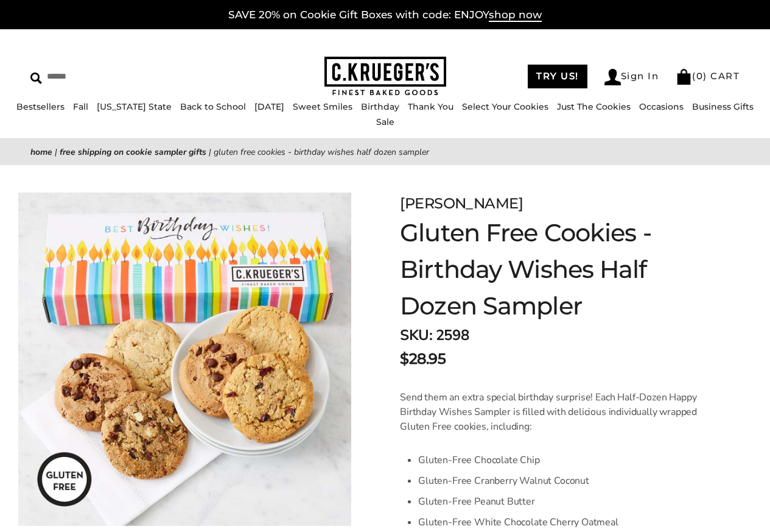  I want to click on img: Bag, so click(684, 76).